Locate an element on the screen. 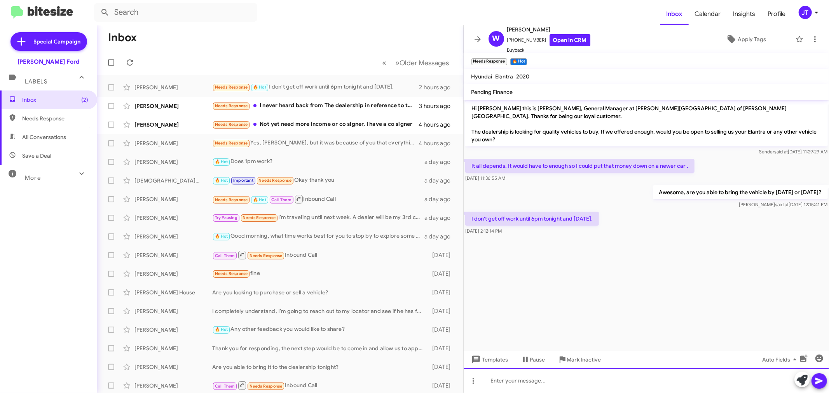 The height and width of the screenshot is (393, 829). span: Profile is located at coordinates (777, 14).